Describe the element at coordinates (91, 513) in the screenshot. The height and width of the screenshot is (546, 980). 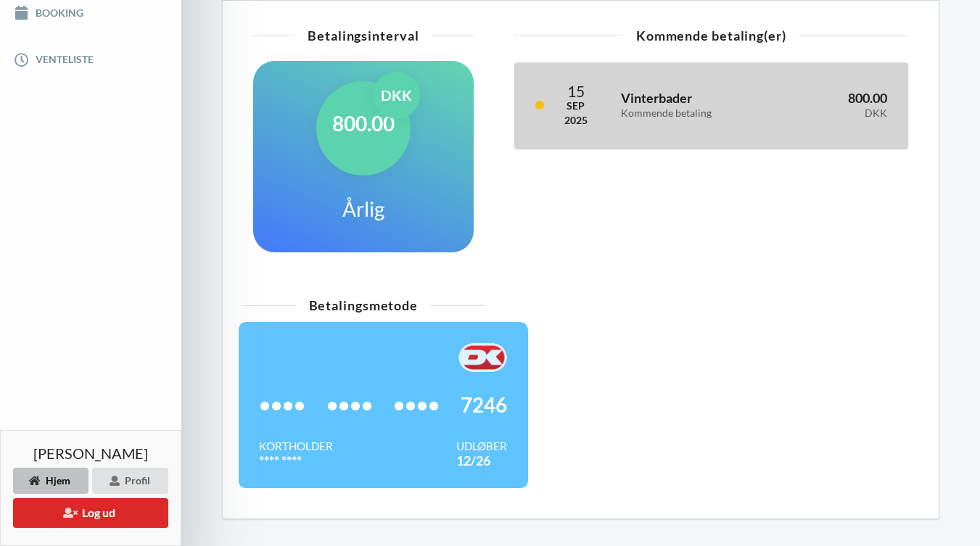
I see `button: Log ud` at that location.